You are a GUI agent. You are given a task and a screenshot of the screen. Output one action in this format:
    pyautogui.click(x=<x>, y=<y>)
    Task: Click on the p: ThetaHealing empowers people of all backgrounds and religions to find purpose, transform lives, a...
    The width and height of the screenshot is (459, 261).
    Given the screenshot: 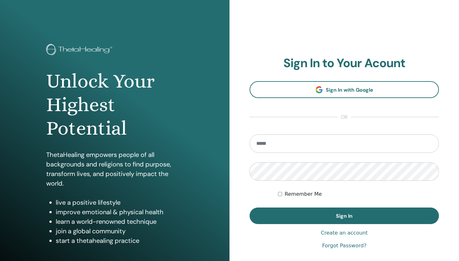 What is the action you would take?
    pyautogui.click(x=115, y=169)
    